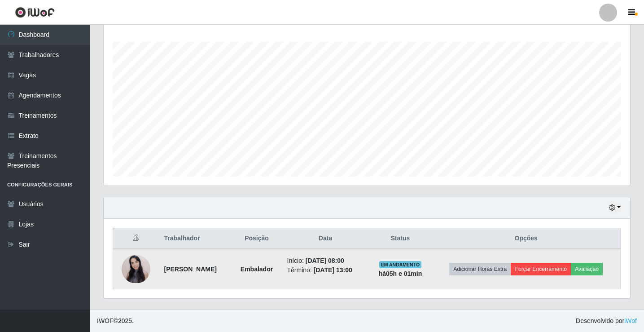 The image size is (644, 332). Describe the element at coordinates (256, 269) in the screenshot. I see `strong: Embalador` at that location.